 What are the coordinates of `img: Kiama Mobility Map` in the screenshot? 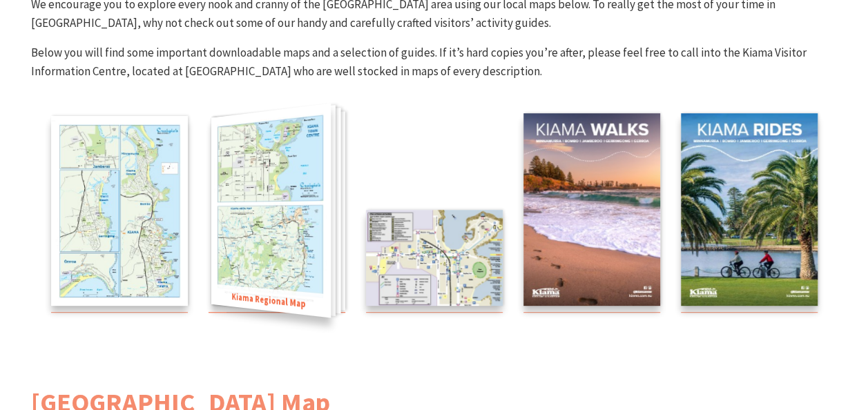 It's located at (434, 259).